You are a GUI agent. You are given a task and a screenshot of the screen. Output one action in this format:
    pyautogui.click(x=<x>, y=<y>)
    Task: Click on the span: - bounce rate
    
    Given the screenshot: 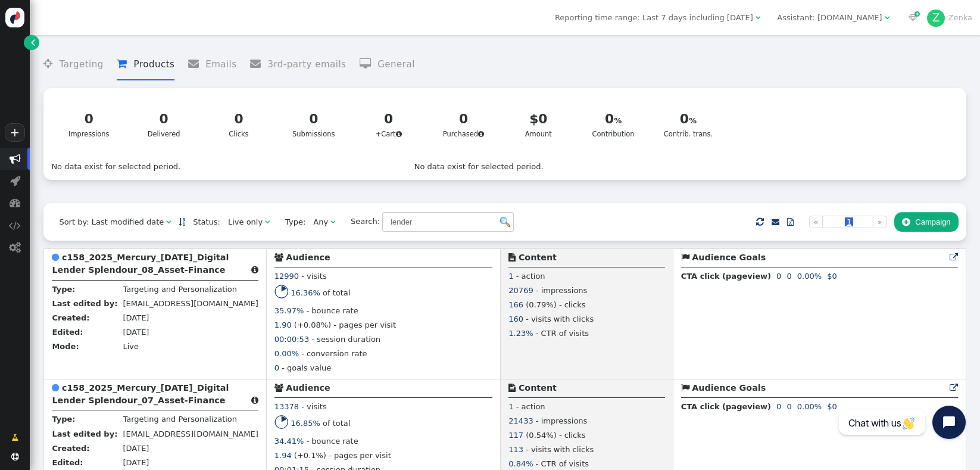 What is the action you would take?
    pyautogui.click(x=332, y=311)
    